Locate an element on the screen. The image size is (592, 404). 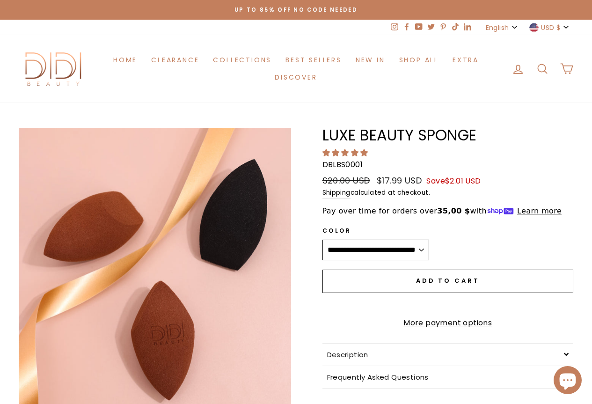
a: Extra is located at coordinates (465, 59).